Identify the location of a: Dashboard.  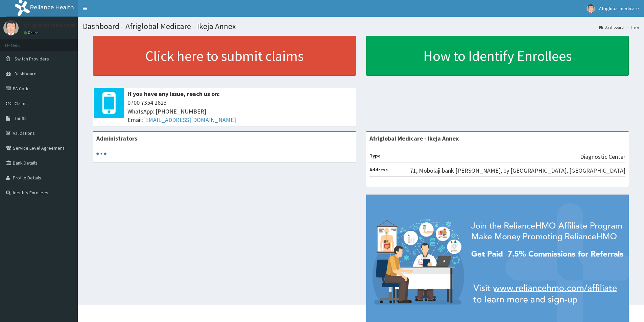
(611, 27).